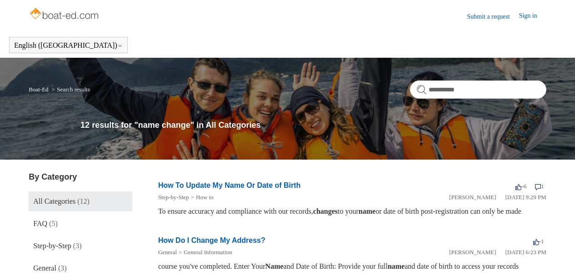  What do you see at coordinates (313, 125) in the screenshot?
I see `h1: 12 results for "name change" in All Categories` at bounding box center [313, 125].